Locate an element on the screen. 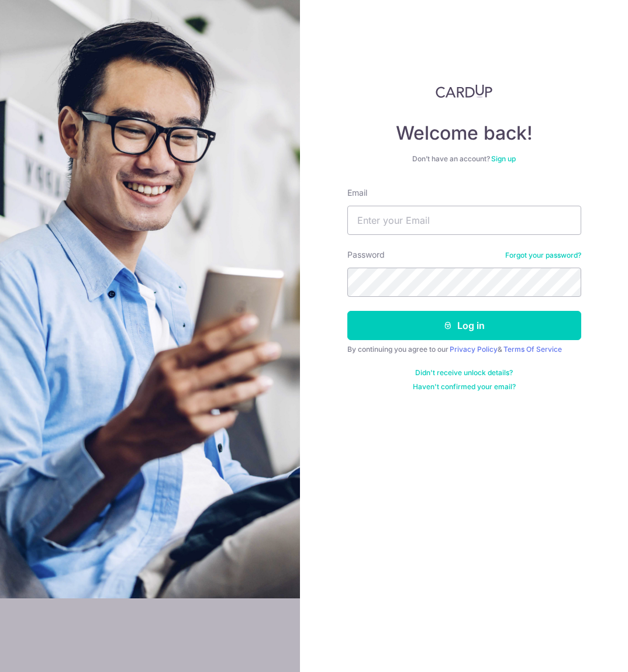  a: Didn't receive unlock details? is located at coordinates (464, 373).